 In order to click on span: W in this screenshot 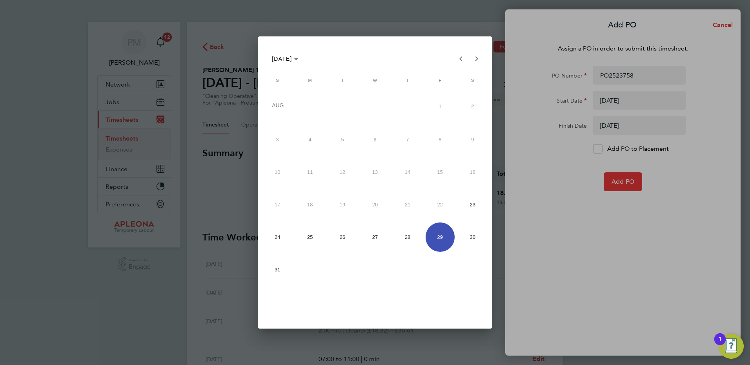, I will do `click(375, 80)`.